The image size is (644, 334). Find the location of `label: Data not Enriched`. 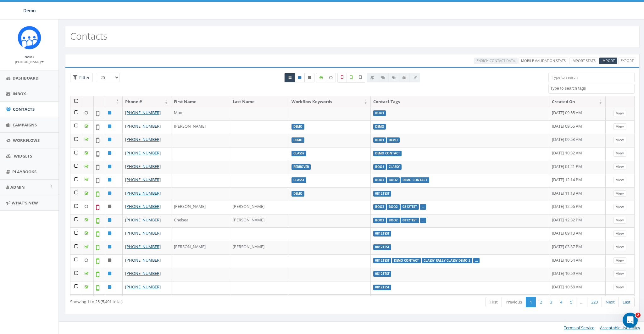

label: Data not Enriched is located at coordinates (331, 78).